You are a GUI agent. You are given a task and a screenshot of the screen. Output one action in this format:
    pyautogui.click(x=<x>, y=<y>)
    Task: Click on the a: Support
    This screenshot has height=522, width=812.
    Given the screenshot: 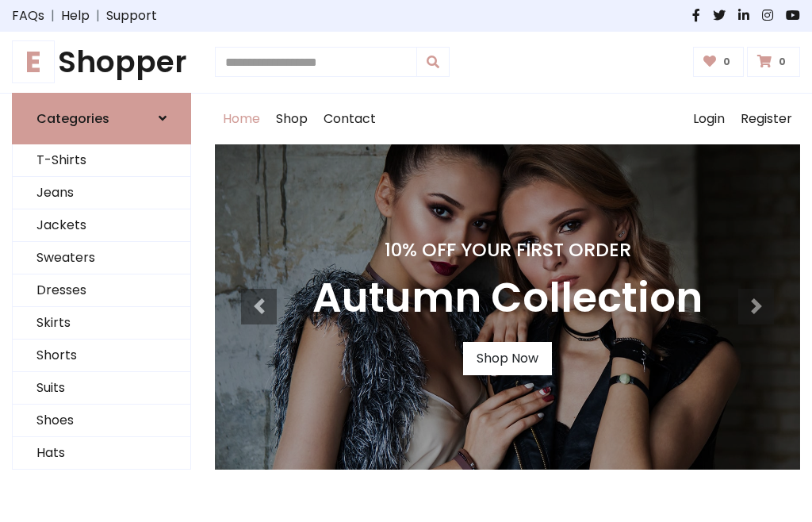 What is the action you would take?
    pyautogui.click(x=132, y=16)
    